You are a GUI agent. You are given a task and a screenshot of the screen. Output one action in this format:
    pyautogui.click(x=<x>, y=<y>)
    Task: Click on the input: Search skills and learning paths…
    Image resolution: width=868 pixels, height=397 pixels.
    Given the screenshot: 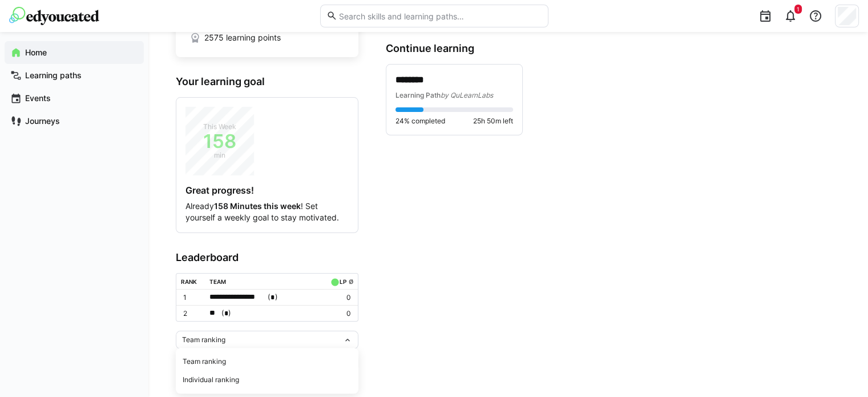 What is the action you would take?
    pyautogui.click(x=439, y=16)
    